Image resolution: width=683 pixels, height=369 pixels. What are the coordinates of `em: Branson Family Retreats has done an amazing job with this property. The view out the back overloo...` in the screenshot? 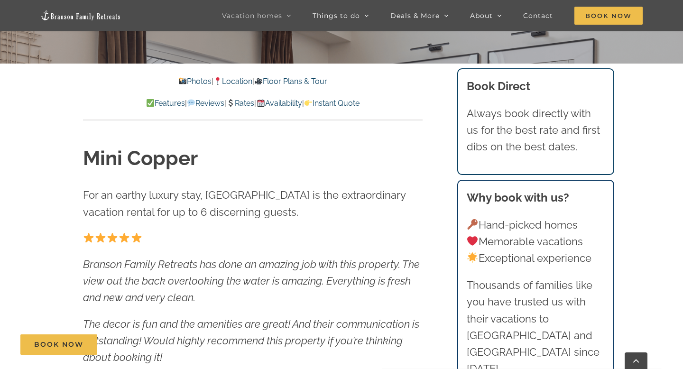 It's located at (251, 281).